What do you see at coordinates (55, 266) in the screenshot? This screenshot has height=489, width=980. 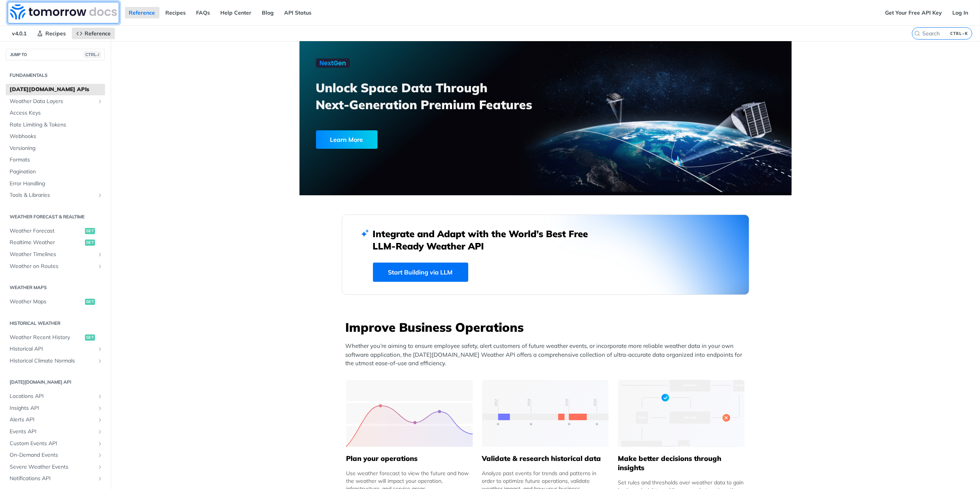 I see `a: Weather on RoutesShow subpages for Weather on Routes` at bounding box center [55, 266].